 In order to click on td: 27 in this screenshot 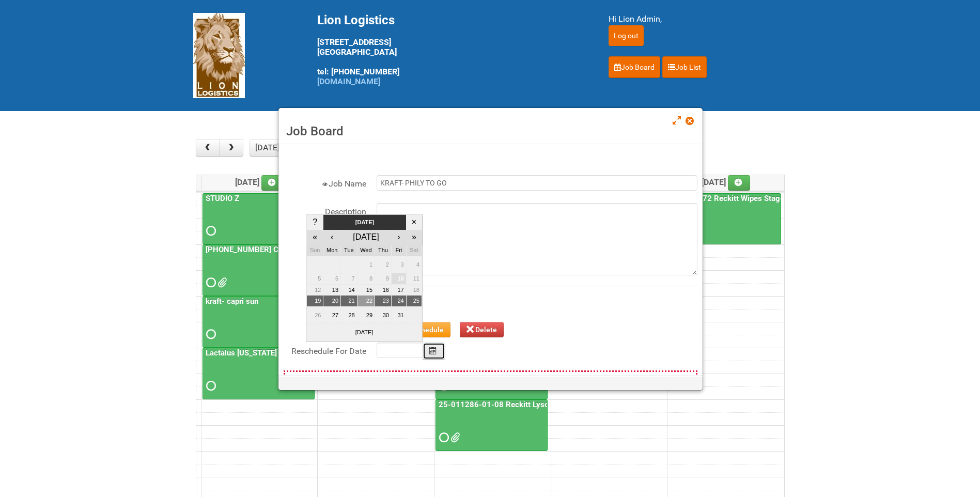, I will do `click(332, 315)`.